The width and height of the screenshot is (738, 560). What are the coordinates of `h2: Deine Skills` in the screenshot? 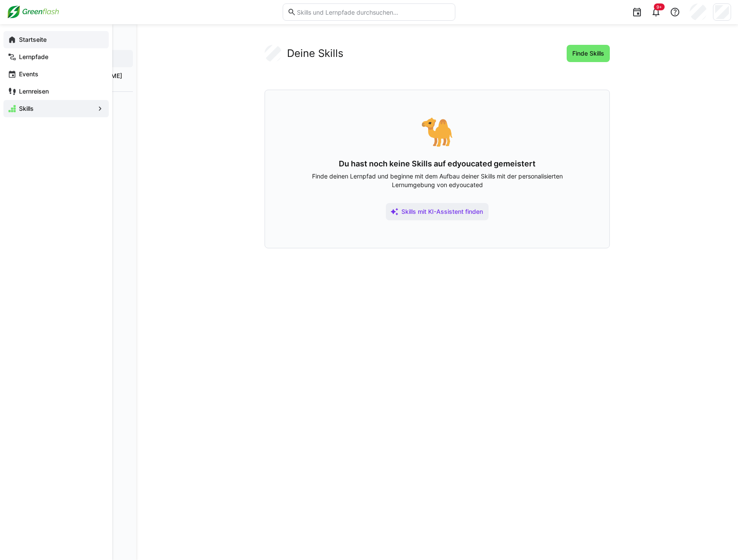 It's located at (315, 53).